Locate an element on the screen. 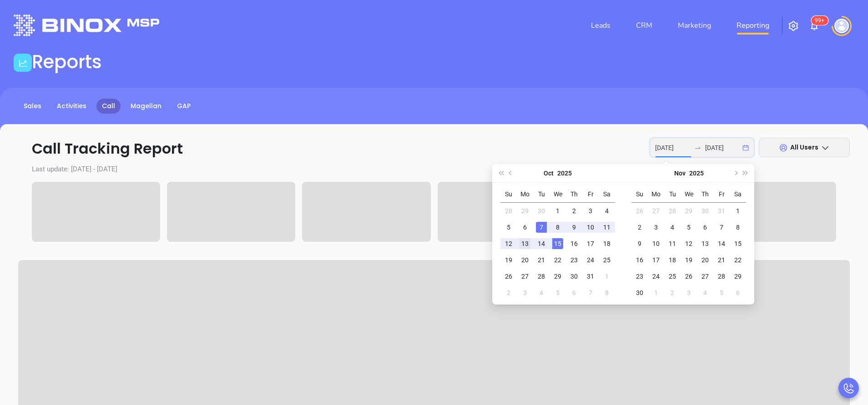 The width and height of the screenshot is (868, 405). td: 2025-09-28 is located at coordinates (509, 211).